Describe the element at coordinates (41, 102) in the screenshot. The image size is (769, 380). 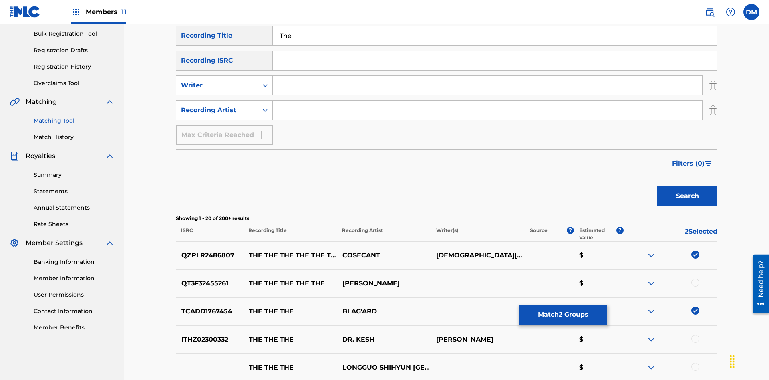
I see `span: Matching` at that location.